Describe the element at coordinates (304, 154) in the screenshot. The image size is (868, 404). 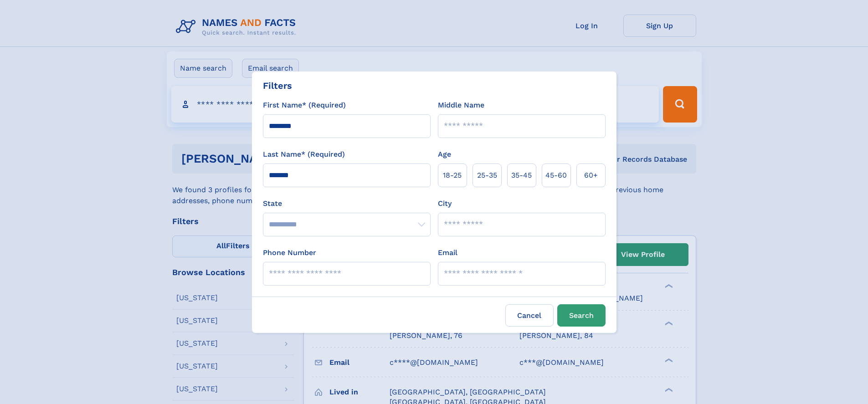
I see `label: Last Name* (Required)` at that location.